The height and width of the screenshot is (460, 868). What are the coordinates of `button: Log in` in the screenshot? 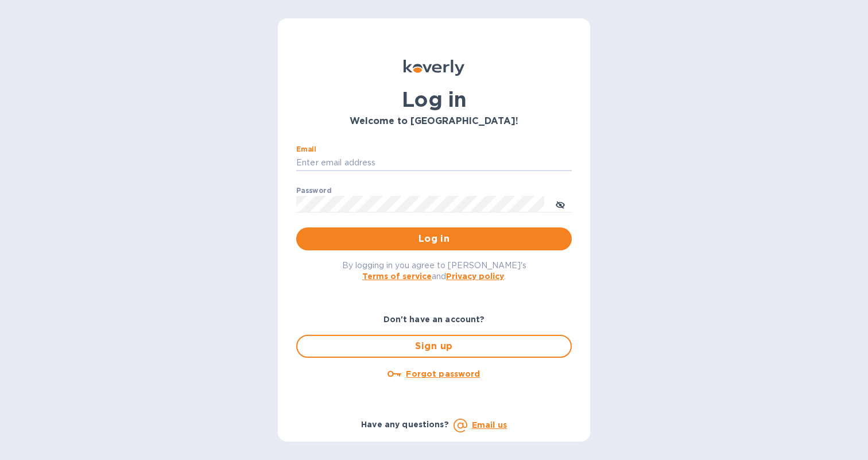 It's located at (434, 239).